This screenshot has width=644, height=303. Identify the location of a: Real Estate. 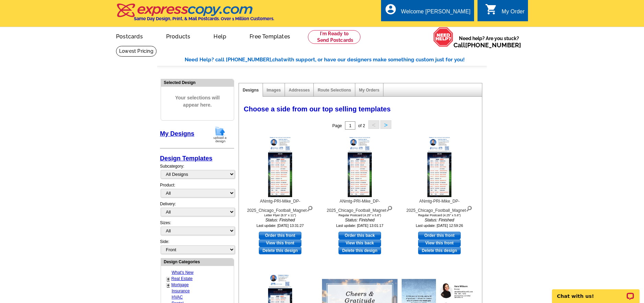
(182, 279).